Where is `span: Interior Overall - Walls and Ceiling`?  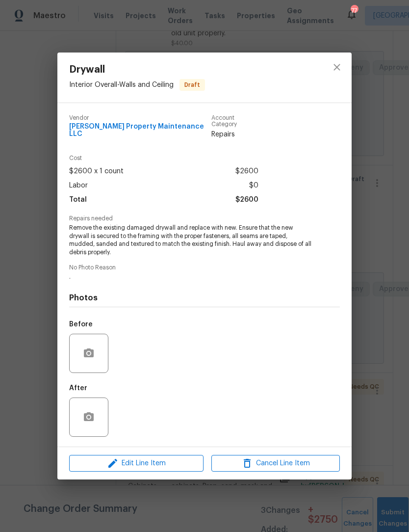 span: Interior Overall - Walls and Ceiling is located at coordinates (121, 84).